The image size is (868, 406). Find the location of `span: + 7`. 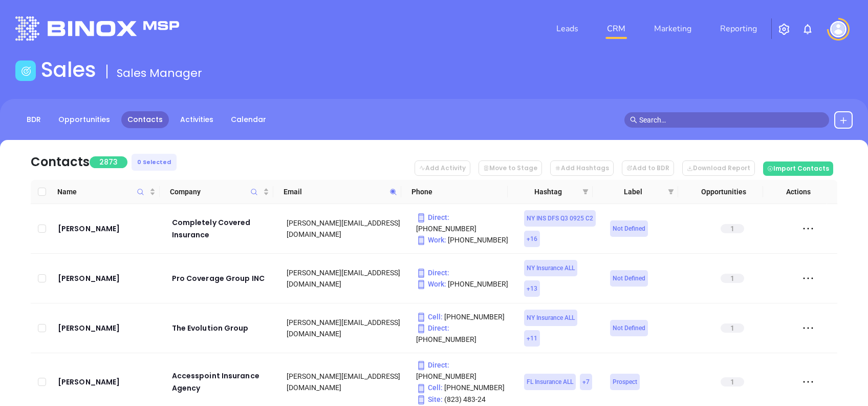

span: + 7 is located at coordinates (586, 382).